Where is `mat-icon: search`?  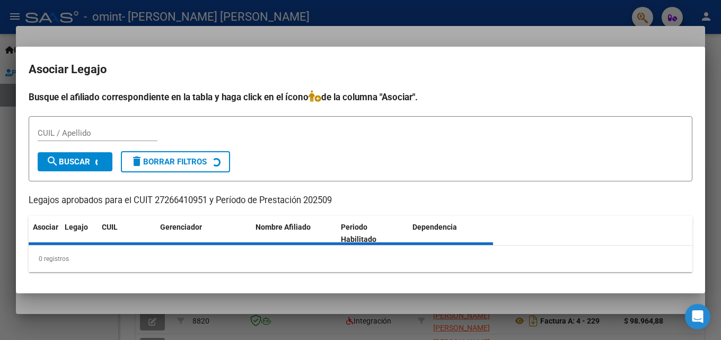 mat-icon: search is located at coordinates (52, 161).